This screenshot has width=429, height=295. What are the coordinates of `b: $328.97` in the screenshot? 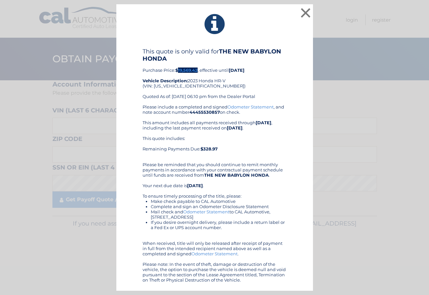 It's located at (209, 149).